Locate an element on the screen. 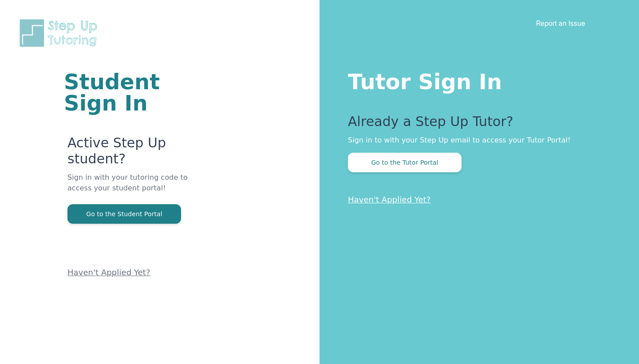  img: Step Up Tutoring horizontal logo is located at coordinates (60, 33).